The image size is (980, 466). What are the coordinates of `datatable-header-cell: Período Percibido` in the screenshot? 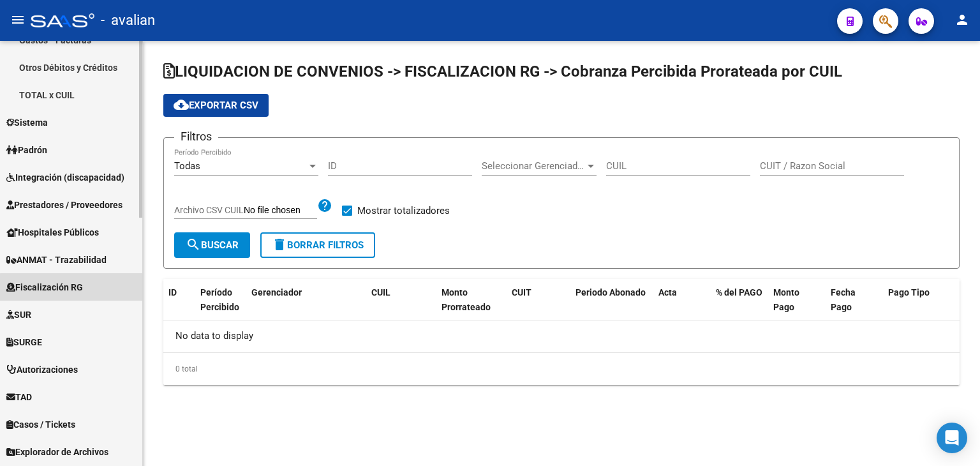 It's located at (221, 300).